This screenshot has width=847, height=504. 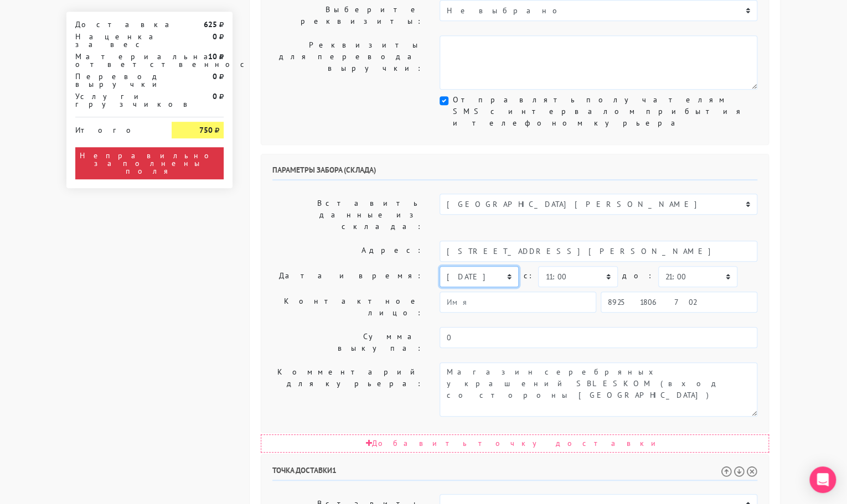 I want to click on input: Телефон, so click(x=678, y=302).